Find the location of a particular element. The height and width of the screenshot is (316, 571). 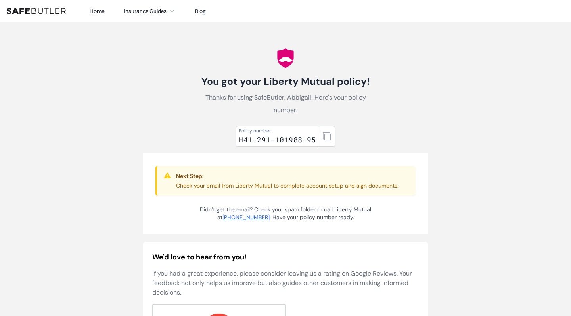

a: Blog is located at coordinates (200, 11).